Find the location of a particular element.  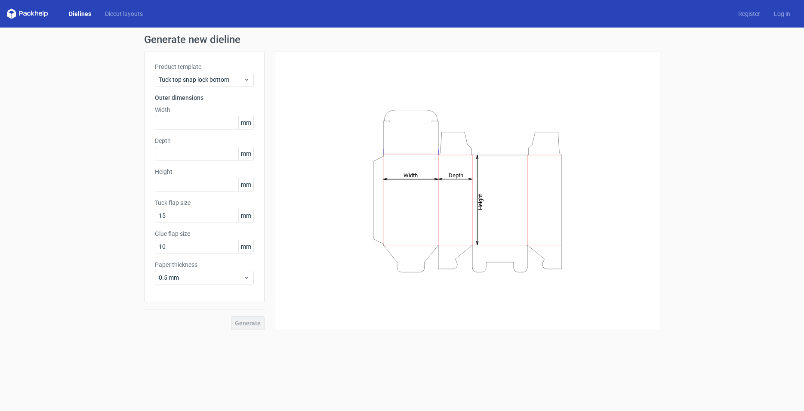

h1: Generate new dieline is located at coordinates (402, 40).